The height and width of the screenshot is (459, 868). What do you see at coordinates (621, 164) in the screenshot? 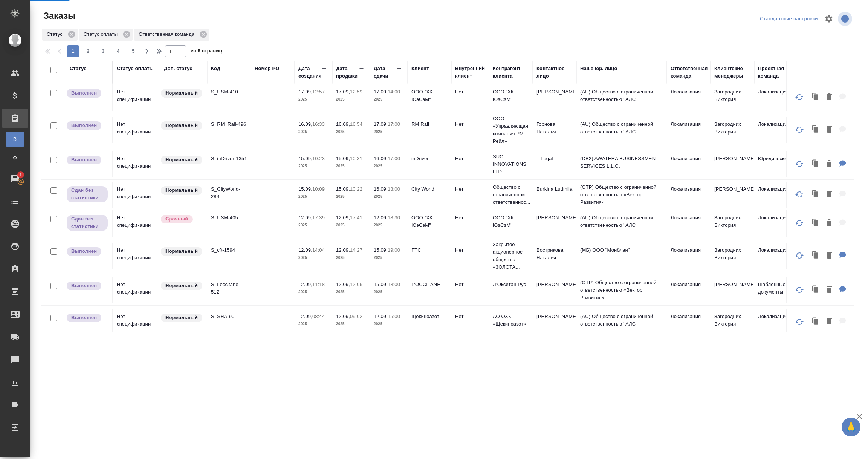
I see `td: (DB2) AWATERA BUSINESSMEN SERVICES L.L.C.` at bounding box center [621, 164].